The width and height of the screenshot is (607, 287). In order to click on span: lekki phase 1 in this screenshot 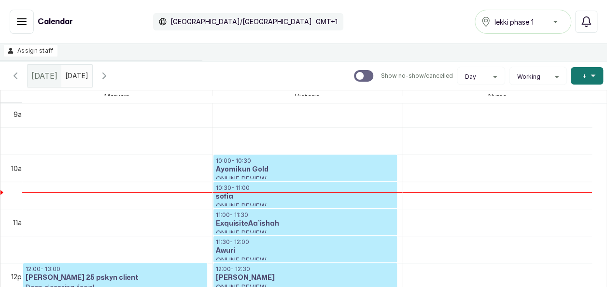, I will do `click(514, 22)`.